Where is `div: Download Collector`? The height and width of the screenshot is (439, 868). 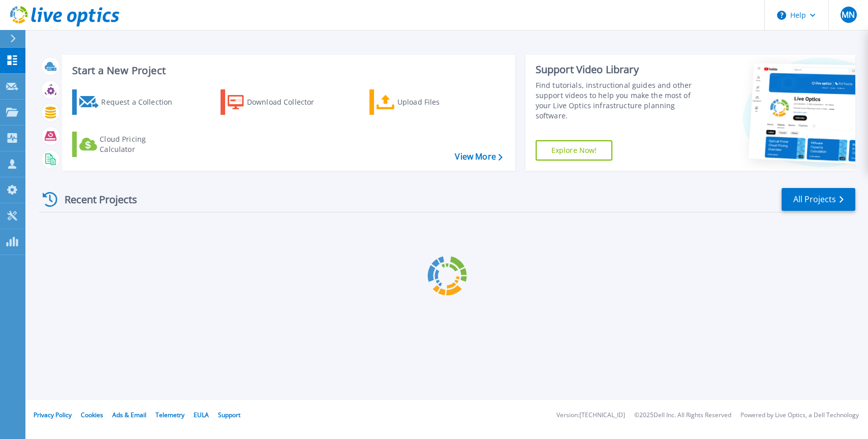
div: Download Collector is located at coordinates (288, 102).